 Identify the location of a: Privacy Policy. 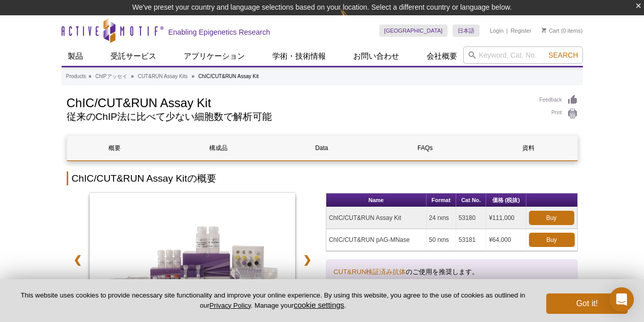
(230, 305).